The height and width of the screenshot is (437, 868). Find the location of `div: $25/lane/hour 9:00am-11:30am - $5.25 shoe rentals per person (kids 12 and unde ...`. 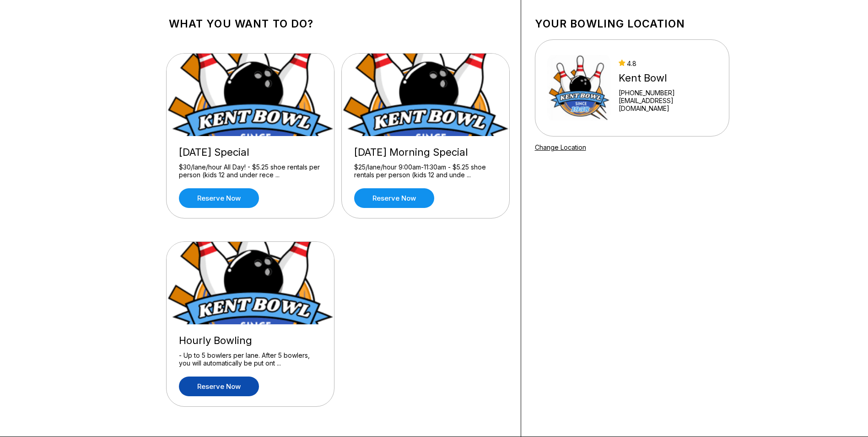

div: $25/lane/hour 9:00am-11:30am - $5.25 shoe rentals per person (kids 12 and unde ... is located at coordinates (426, 171).